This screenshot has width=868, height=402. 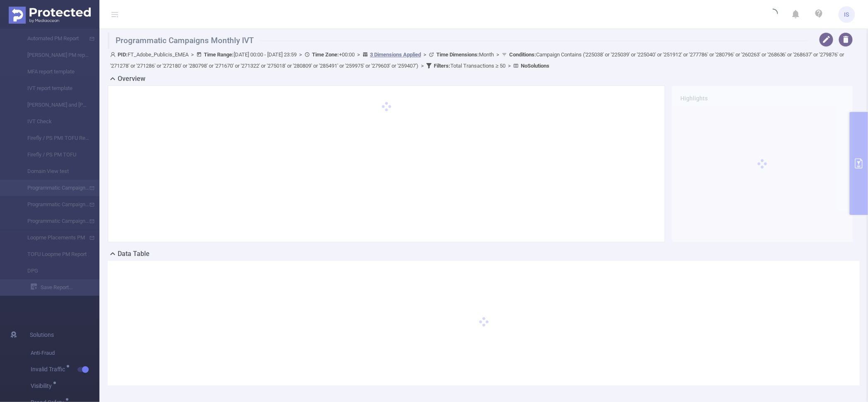 What do you see at coordinates (43, 386) in the screenshot?
I see `span: Visibility` at bounding box center [43, 386].